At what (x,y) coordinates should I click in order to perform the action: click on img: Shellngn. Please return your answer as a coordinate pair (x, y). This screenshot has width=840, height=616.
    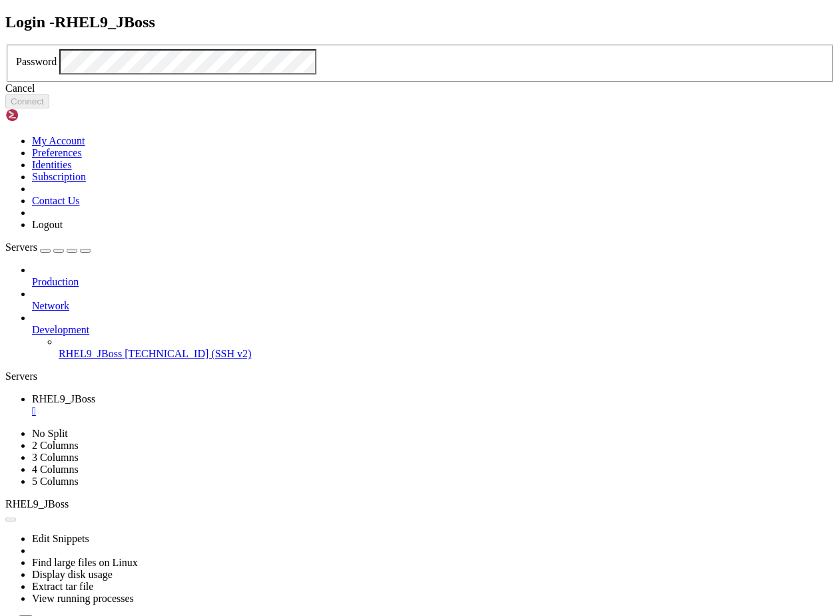
    Looking at the image, I should click on (43, 115).